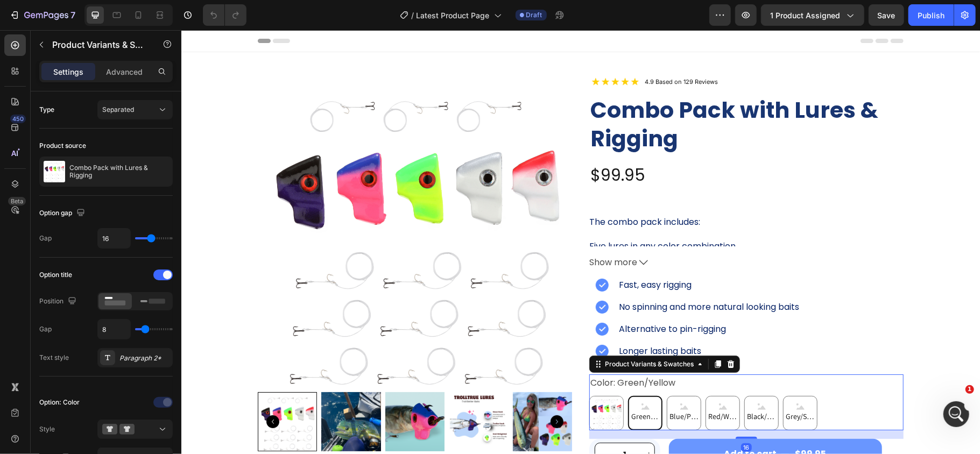 The image size is (980, 454). What do you see at coordinates (930, 15) in the screenshot?
I see `div: Publish` at bounding box center [930, 15].